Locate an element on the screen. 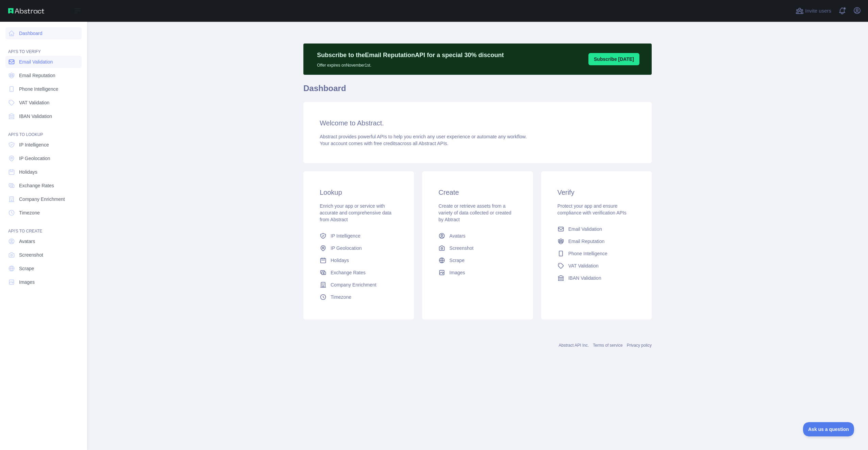  button: Invite users is located at coordinates (813, 11).